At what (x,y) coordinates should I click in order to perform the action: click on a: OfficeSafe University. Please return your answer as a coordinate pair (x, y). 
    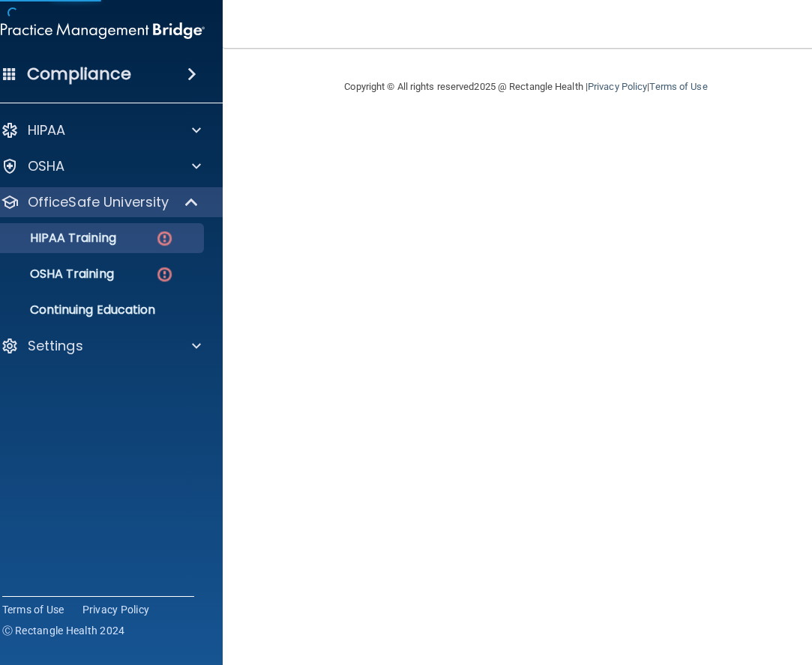
    Looking at the image, I should click on (100, 203).